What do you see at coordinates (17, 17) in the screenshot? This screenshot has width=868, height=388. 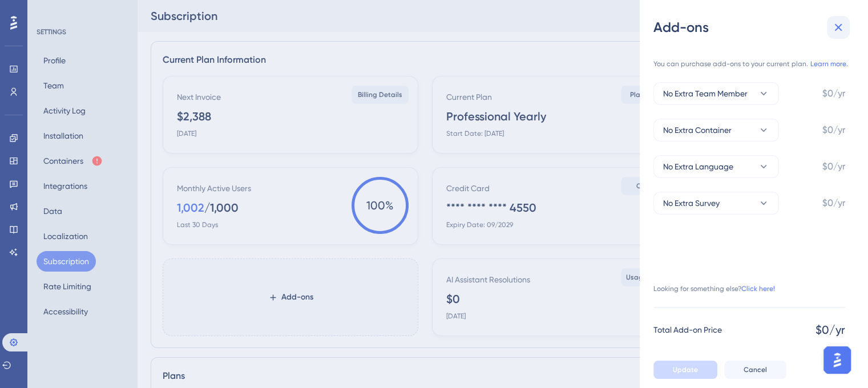 I see `img: launcher-image-alternative-text` at bounding box center [17, 17].